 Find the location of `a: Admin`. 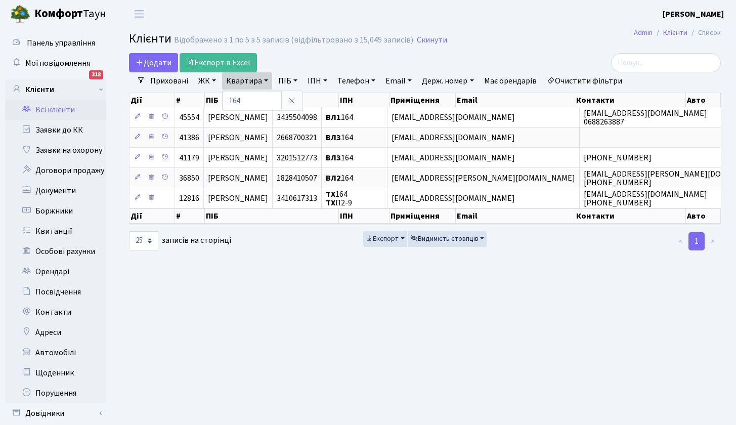

a: Admin is located at coordinates (643, 32).